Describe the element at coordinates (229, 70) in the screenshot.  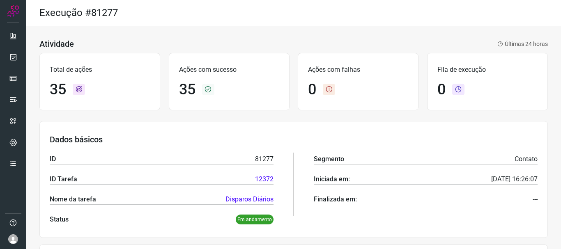
I see `p: Ações com sucesso` at that location.